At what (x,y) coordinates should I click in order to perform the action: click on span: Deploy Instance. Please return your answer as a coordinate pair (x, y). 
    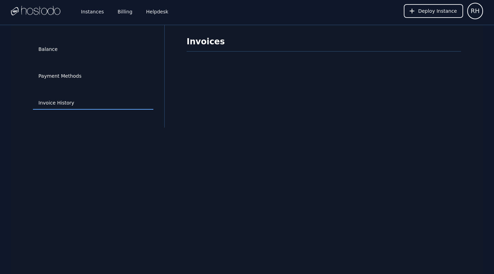
    Looking at the image, I should click on (438, 11).